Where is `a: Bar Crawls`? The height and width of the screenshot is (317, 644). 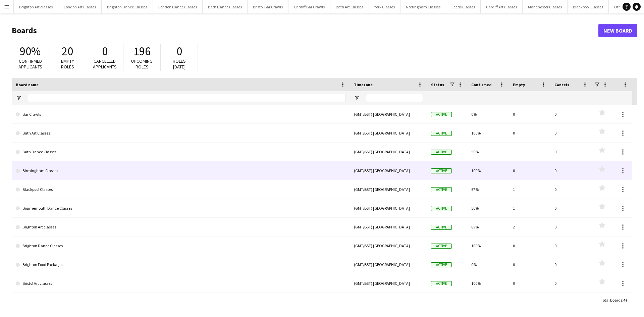
a: Bar Crawls is located at coordinates (181, 115).